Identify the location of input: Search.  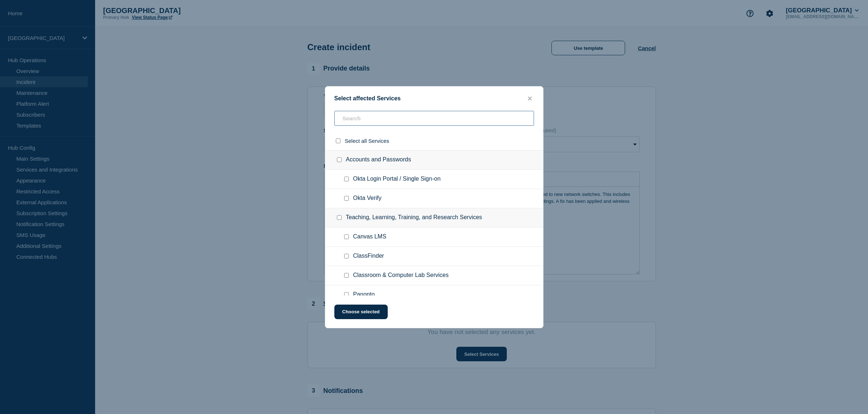
(434, 118).